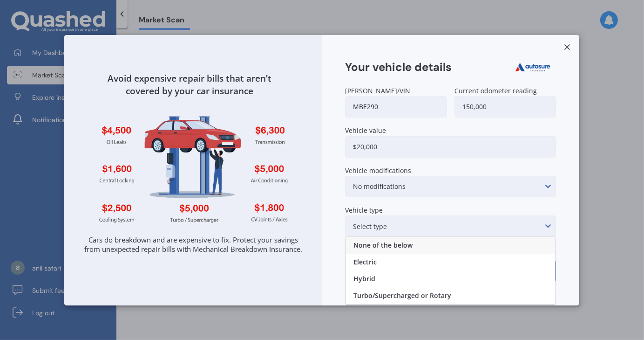  What do you see at coordinates (383, 245) in the screenshot?
I see `span: None of the below` at bounding box center [383, 245].